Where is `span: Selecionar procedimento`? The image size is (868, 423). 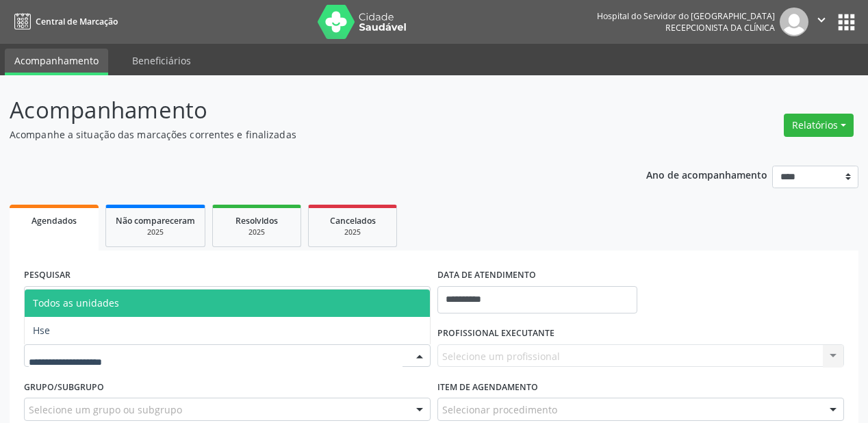
span: Selecionar procedimento is located at coordinates (500, 409).